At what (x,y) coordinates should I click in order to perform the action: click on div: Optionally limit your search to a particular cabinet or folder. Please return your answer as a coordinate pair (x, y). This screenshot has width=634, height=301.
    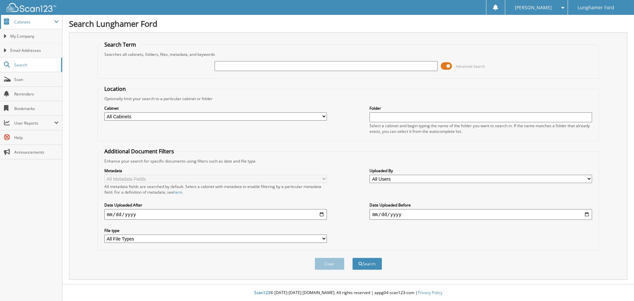
    Looking at the image, I should click on (348, 98).